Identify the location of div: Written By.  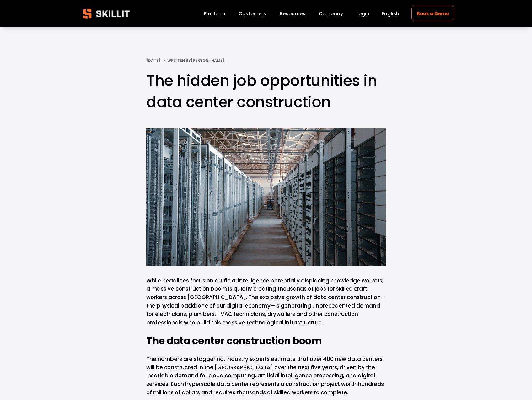
(196, 61).